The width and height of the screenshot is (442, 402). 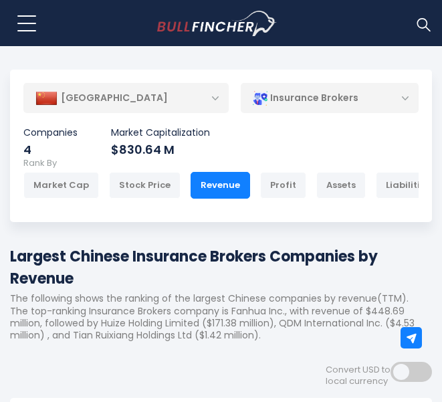 What do you see at coordinates (220, 163) in the screenshot?
I see `p: Rank By` at bounding box center [220, 163].